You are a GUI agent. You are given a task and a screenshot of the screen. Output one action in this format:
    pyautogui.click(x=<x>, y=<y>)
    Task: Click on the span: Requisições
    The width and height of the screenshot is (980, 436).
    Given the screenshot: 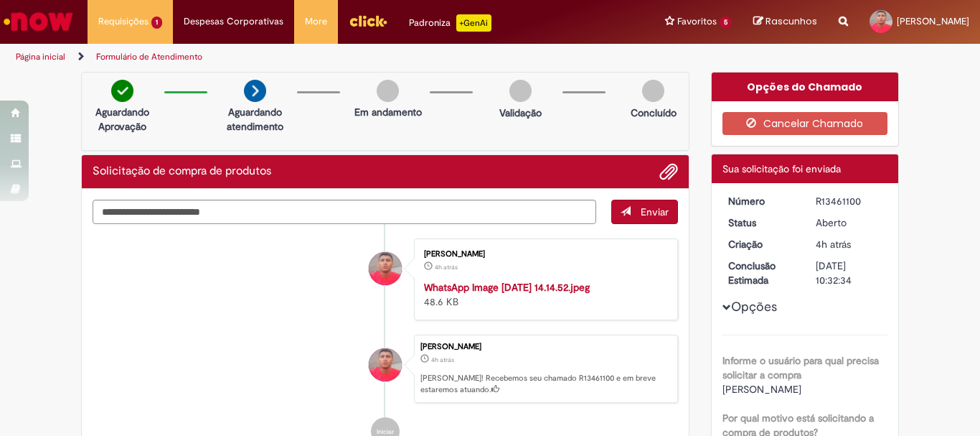 What is the action you would take?
    pyautogui.click(x=123, y=22)
    